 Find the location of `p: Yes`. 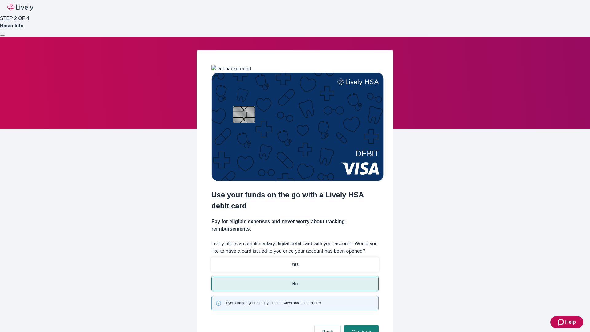

p: Yes is located at coordinates (295, 264).